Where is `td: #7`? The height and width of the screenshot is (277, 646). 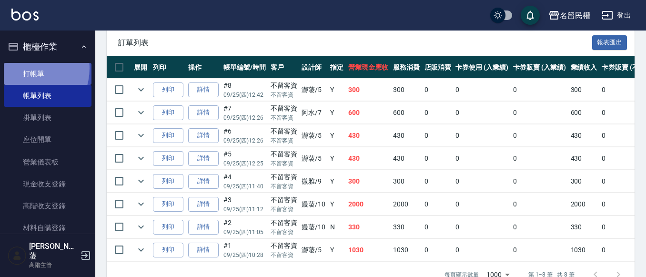
td: #7 is located at coordinates (244, 112).